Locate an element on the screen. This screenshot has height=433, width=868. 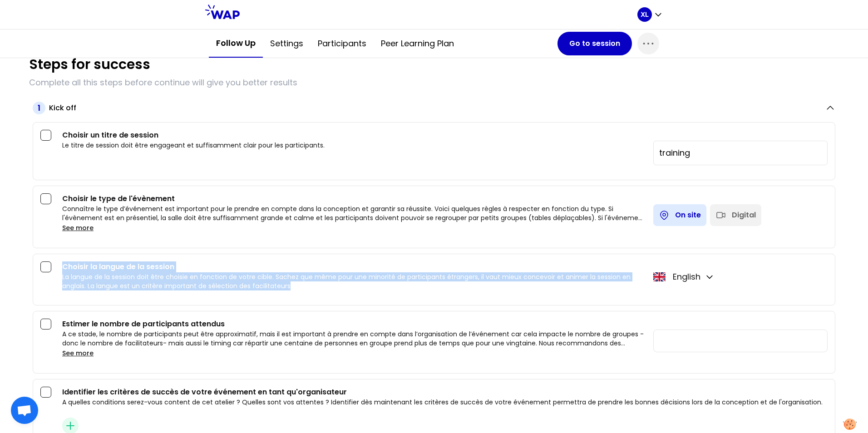
h3: Choisir un titre de session is located at coordinates (354, 135).